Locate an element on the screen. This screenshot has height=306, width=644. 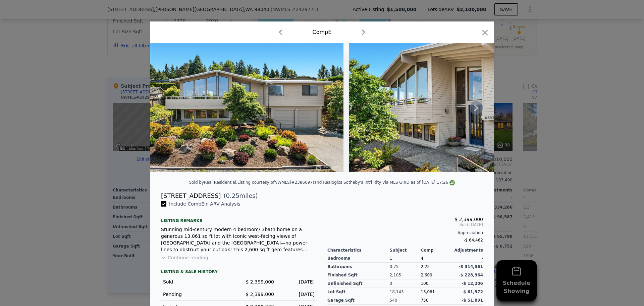
span: -$ 314,561 is located at coordinates (471, 267).